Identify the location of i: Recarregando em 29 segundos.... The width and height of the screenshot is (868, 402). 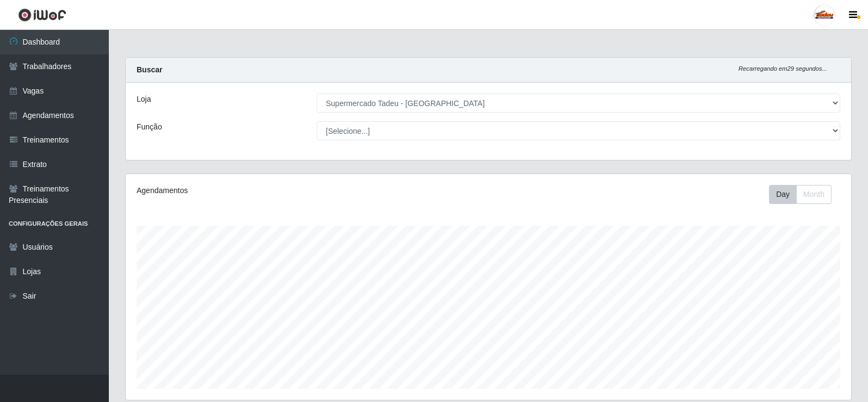
(782, 69).